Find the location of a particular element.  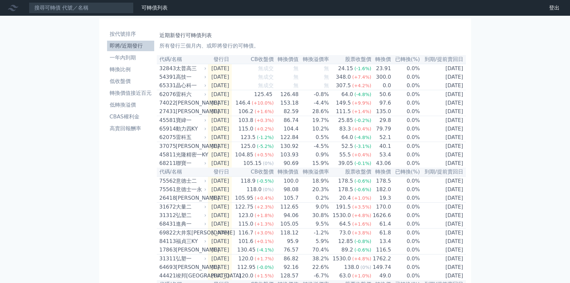

td: 79.79 is located at coordinates (382, 129).